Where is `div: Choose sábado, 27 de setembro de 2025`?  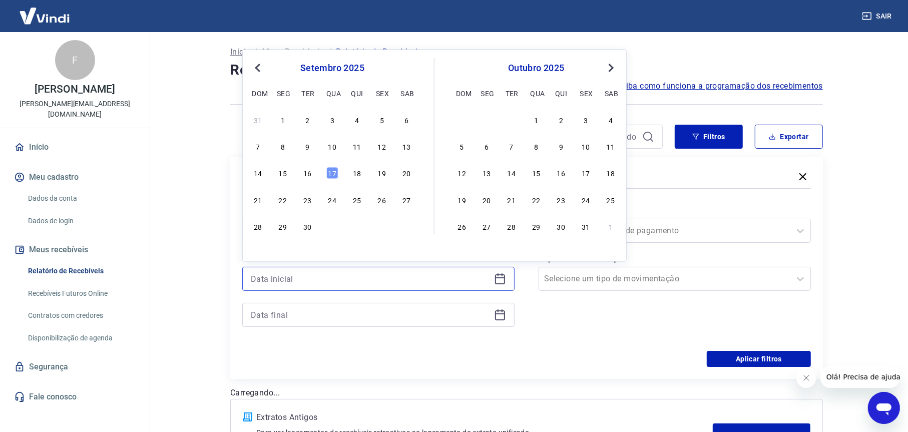
div: Choose sábado, 27 de setembro de 2025 is located at coordinates (407, 200).